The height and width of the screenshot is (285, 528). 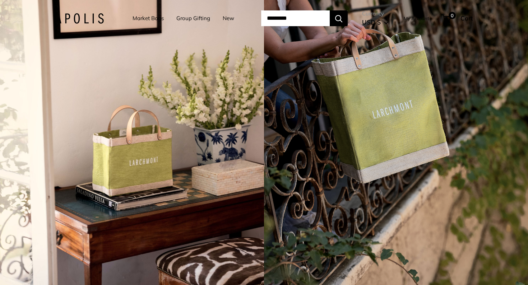 What do you see at coordinates (467, 18) in the screenshot?
I see `span: Cart` at bounding box center [467, 18].